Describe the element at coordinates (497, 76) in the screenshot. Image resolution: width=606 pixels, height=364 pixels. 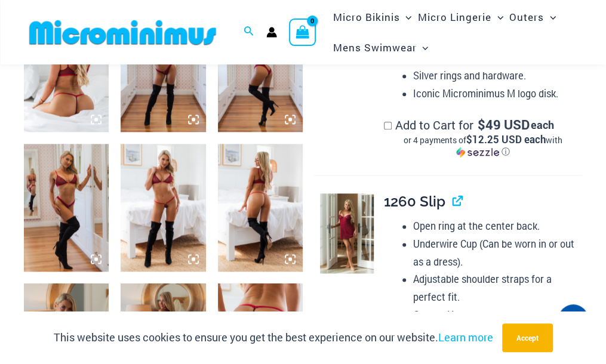
I see `li: Silver rings and hardware.` at that location.